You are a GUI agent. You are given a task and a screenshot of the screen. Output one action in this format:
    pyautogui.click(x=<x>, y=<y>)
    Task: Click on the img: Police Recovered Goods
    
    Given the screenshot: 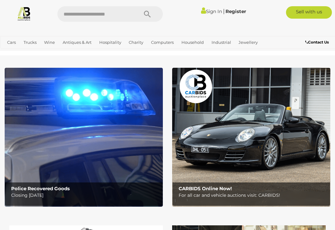 What is the action you would take?
    pyautogui.click(x=84, y=137)
    